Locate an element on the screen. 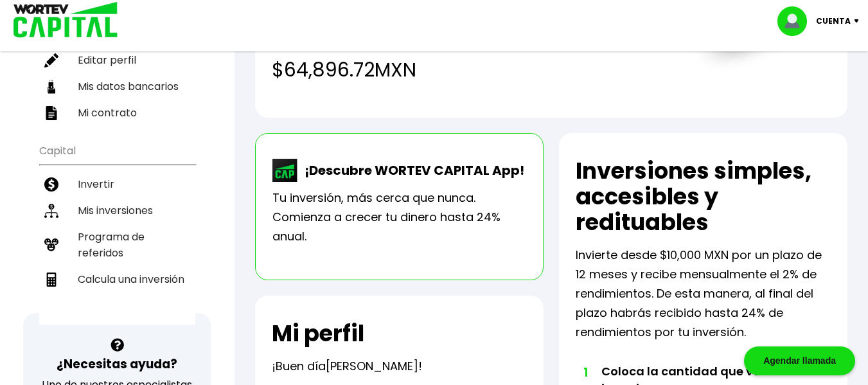  p: ¡Buen día ! is located at coordinates (347, 366).